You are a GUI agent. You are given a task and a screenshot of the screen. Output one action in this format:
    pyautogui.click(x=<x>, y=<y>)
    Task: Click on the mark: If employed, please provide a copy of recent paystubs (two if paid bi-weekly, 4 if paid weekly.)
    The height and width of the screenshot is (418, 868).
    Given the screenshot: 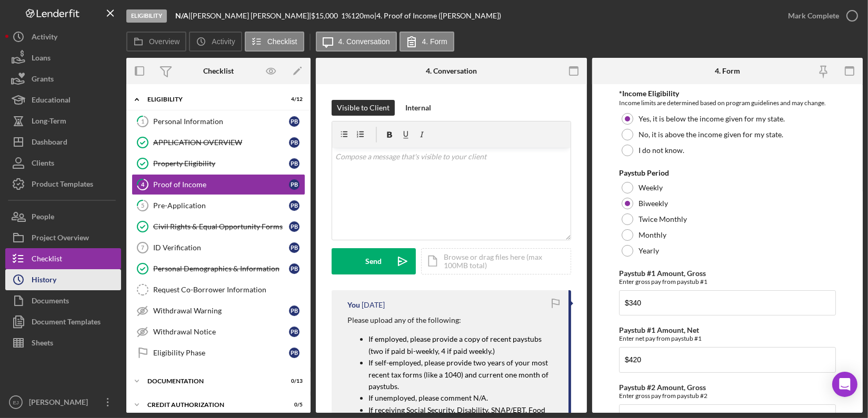 What is the action you would take?
    pyautogui.click(x=456, y=345)
    